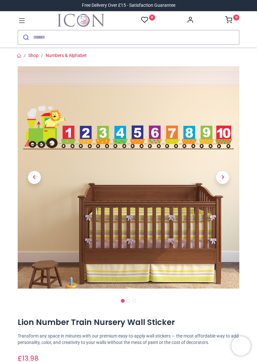 The height and width of the screenshot is (362, 257). I want to click on a: Numbers & Alphabet, so click(66, 55).